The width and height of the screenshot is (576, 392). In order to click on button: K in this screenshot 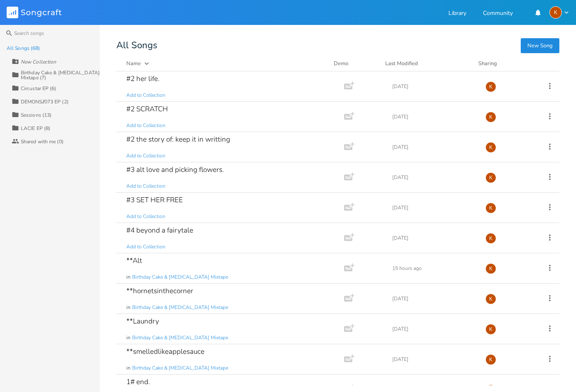, I will do `click(560, 13)`.